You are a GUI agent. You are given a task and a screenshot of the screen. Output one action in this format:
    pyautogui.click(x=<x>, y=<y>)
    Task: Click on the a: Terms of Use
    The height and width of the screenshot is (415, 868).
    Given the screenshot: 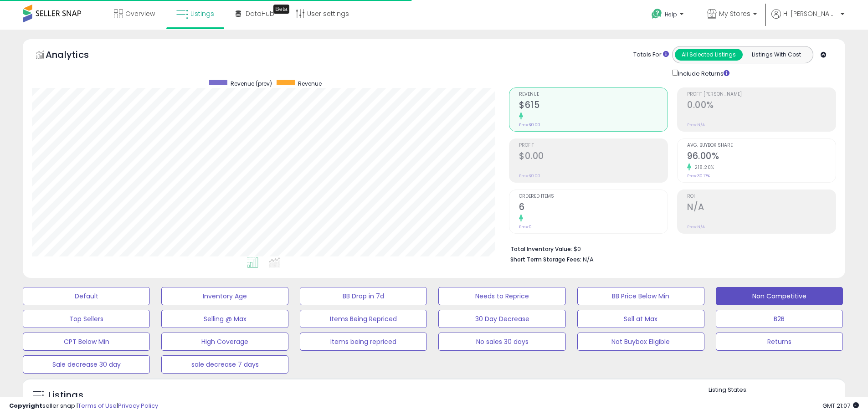 What is the action you would take?
    pyautogui.click(x=97, y=405)
    